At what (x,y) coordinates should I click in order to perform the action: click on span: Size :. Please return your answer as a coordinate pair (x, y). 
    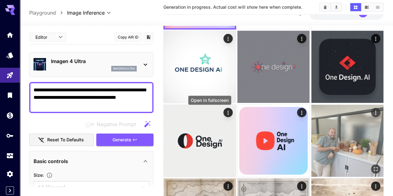
    Looking at the image, I should click on (39, 175).